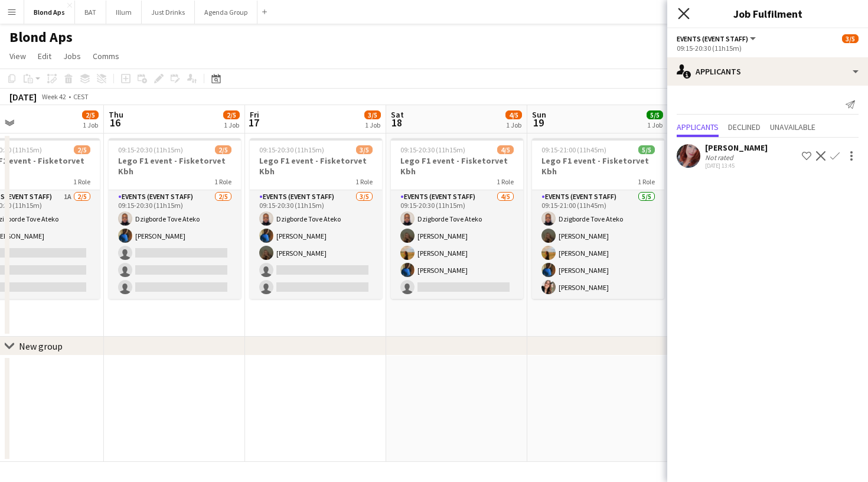 The height and width of the screenshot is (482, 868). Describe the element at coordinates (106, 56) in the screenshot. I see `span: Comms` at that location.